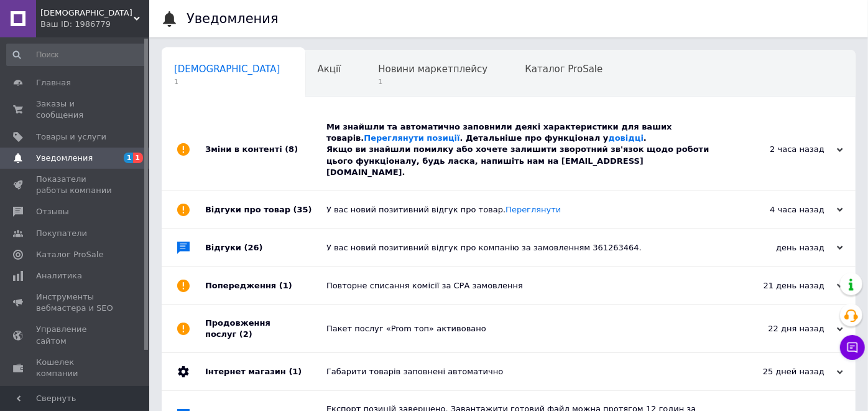 This screenshot has width=868, height=411. I want to click on span: Инструменты вебмастера и SEO, so click(75, 302).